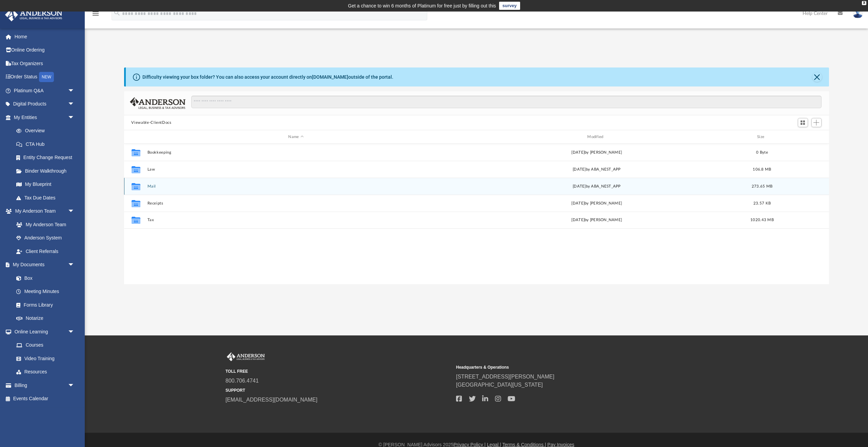 Image resolution: width=868 pixels, height=447 pixels. What do you see at coordinates (296, 169) in the screenshot?
I see `button: Law` at bounding box center [296, 169].